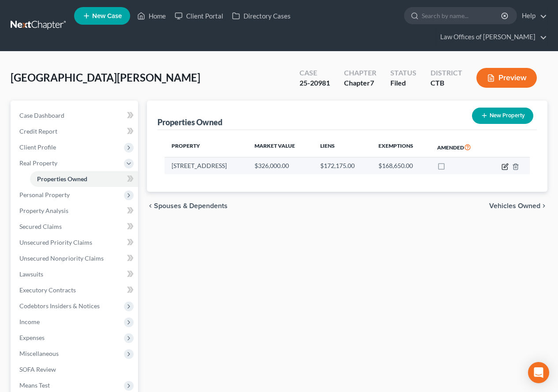 This screenshot has height=392, width=558. Describe the element at coordinates (538, 373) in the screenshot. I see `div: Open Intercom Messenger` at that location.